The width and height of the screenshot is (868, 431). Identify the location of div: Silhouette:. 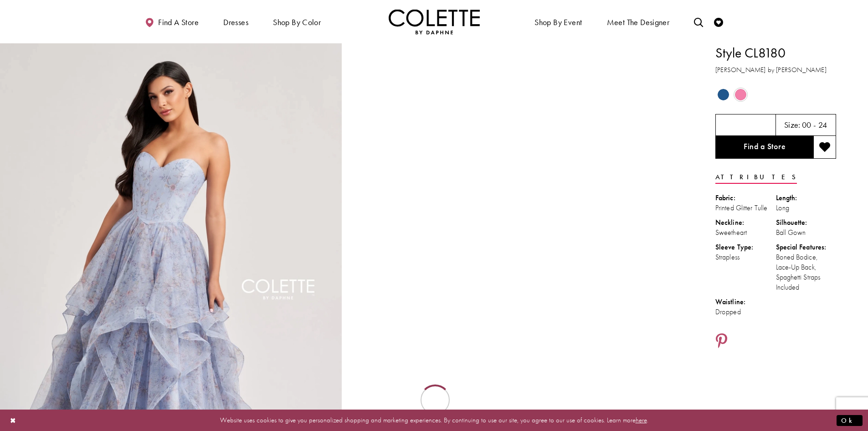
(806, 222).